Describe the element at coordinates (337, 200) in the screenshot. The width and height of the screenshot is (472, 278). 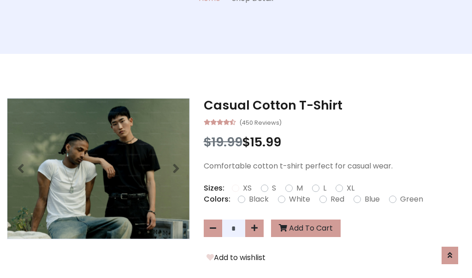
I see `label: Red` at that location.